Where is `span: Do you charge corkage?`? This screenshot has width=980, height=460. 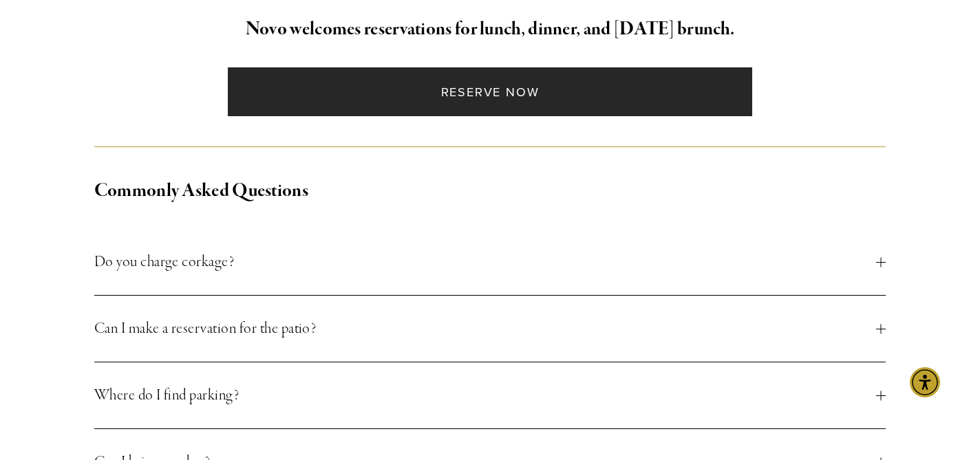 span: Do you charge corkage? is located at coordinates (485, 262).